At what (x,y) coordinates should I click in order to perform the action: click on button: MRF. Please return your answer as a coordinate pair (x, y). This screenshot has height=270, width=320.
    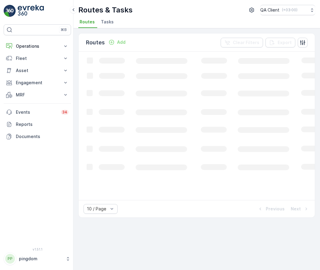
    Looking at the image, I should click on (37, 95).